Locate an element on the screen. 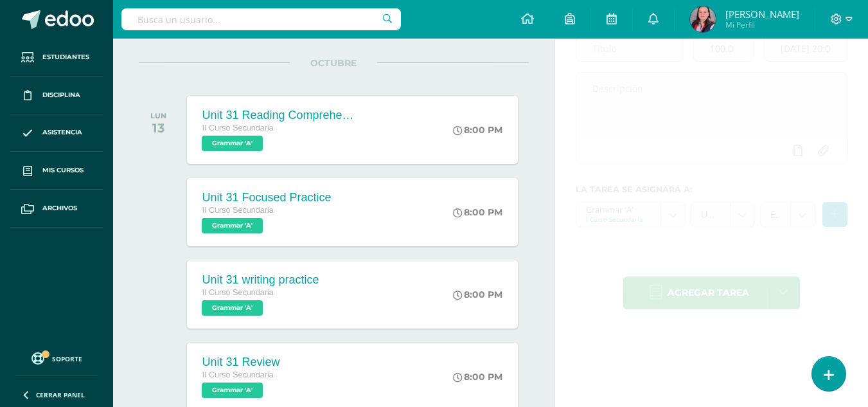 The image size is (868, 407). span: Archivos is located at coordinates (59, 208).